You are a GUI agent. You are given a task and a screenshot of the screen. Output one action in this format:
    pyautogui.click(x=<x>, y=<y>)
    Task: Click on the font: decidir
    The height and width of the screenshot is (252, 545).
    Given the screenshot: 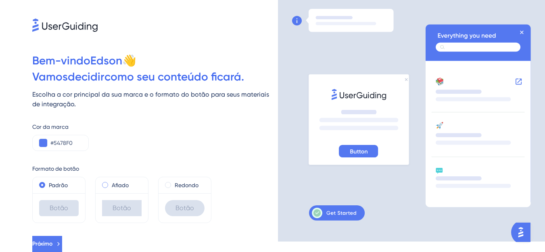 What is the action you would take?
    pyautogui.click(x=86, y=77)
    